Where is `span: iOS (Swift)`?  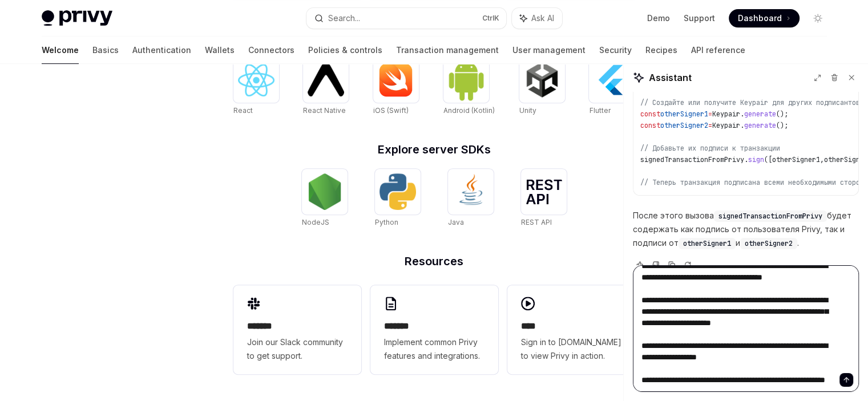 span: iOS (Swift) is located at coordinates (391, 110).